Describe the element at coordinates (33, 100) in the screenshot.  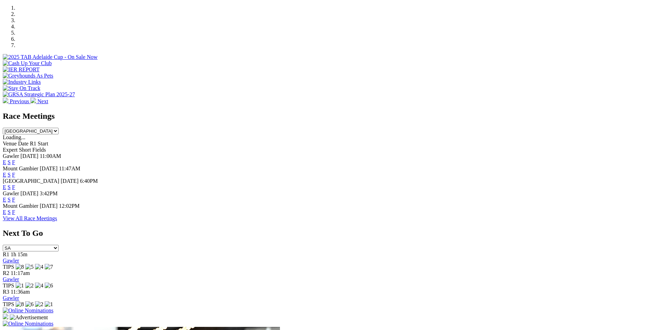
I see `img: chevron-right-pager-white.svg` at that location.